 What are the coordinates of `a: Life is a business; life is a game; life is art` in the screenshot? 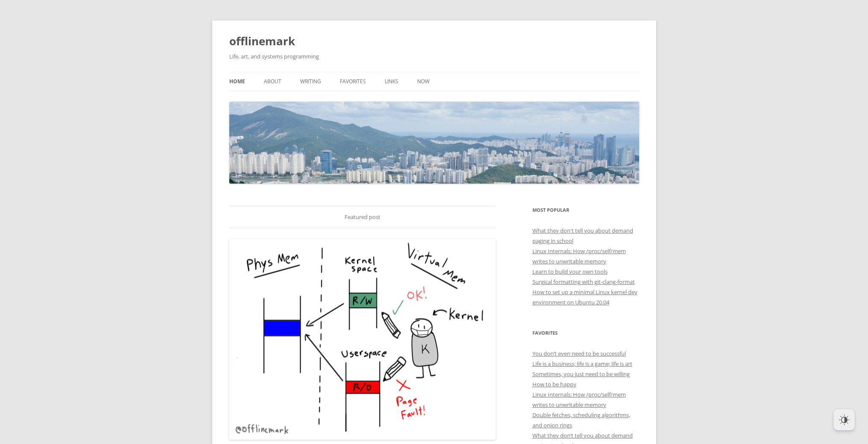 It's located at (582, 364).